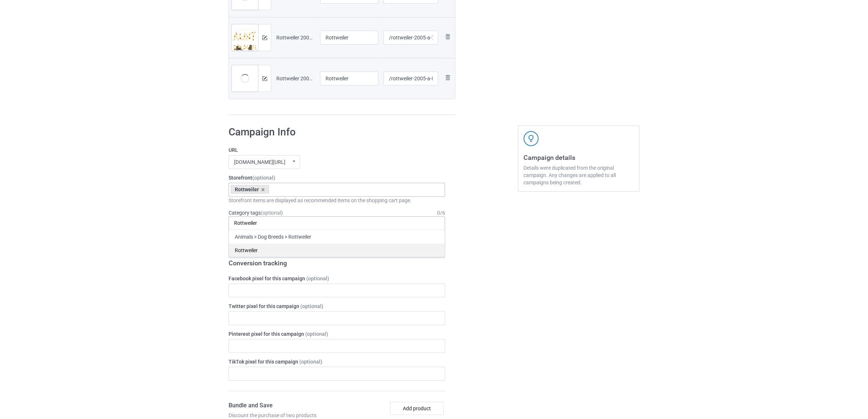 The width and height of the screenshot is (868, 419). I want to click on div: Details were duplicated from the original campaign. Any changes are applied to all campaigns bein..., so click(579, 175).